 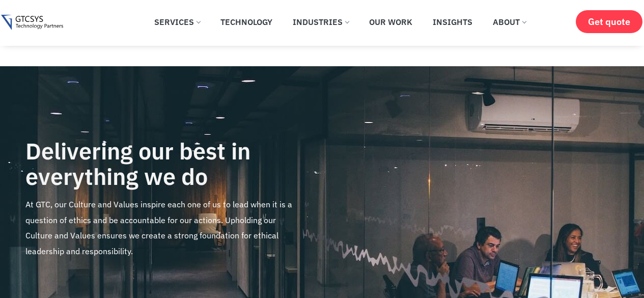 What do you see at coordinates (321, 22) in the screenshot?
I see `a: Industries` at bounding box center [321, 22].